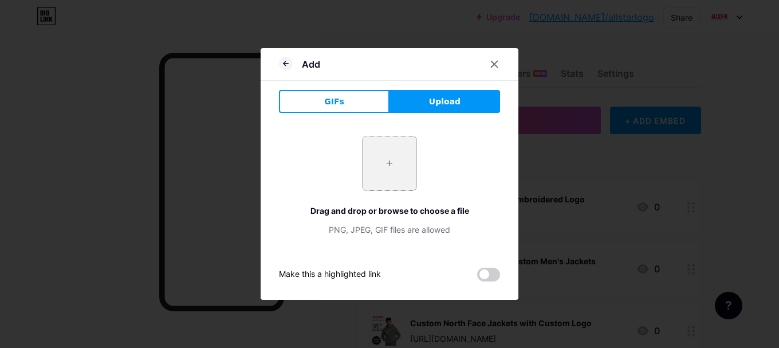 This screenshot has height=348, width=779. Describe the element at coordinates (334, 101) in the screenshot. I see `span: GIFs` at that location.